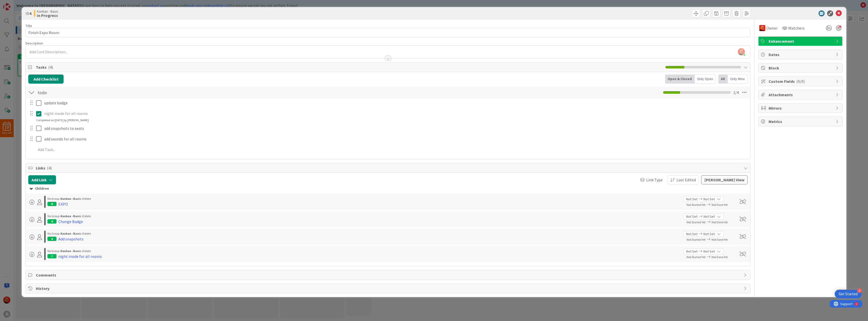  Describe the element at coordinates (801, 81) in the screenshot. I see `span: Custom Fields` at that location.